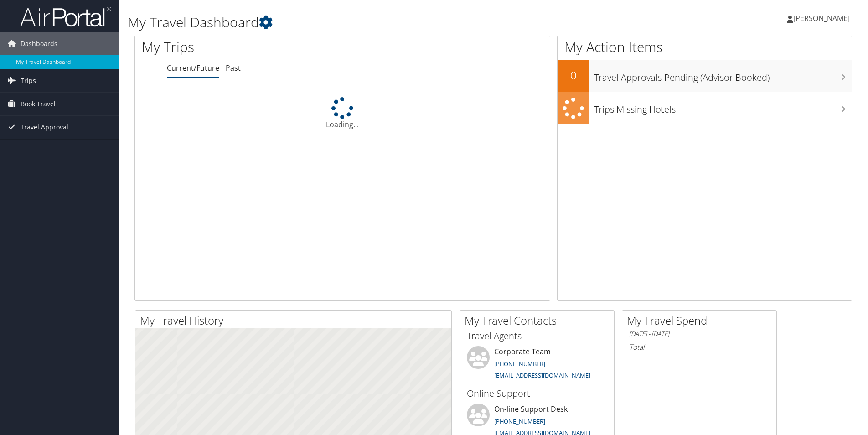  I want to click on img: airportal-logo.png, so click(66, 16).